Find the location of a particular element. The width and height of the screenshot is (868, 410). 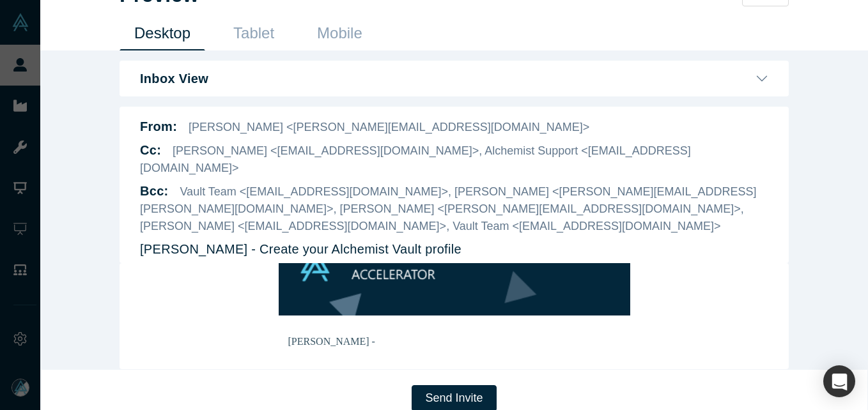

b: Cc : is located at coordinates (150, 150).